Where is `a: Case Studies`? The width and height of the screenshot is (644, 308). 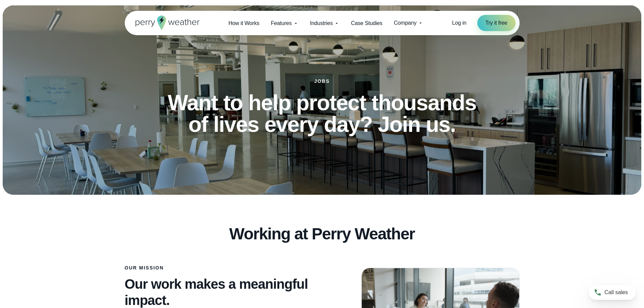
a: Case Studies is located at coordinates (366, 23).